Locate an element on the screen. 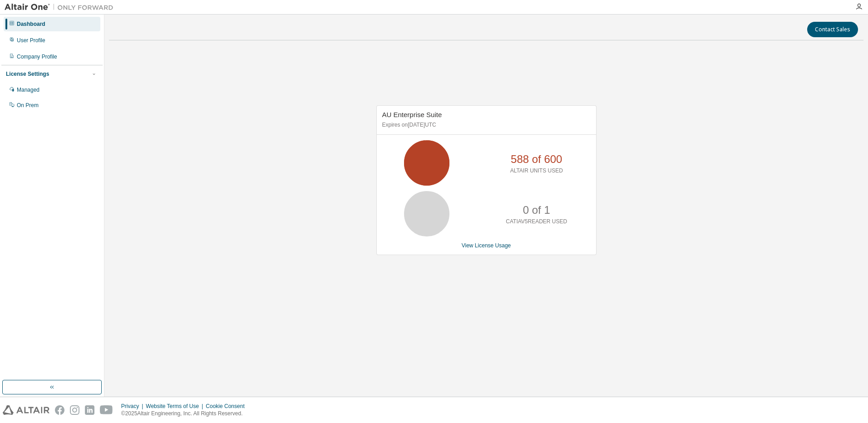 Image resolution: width=868 pixels, height=423 pixels. img: linkedin.svg is located at coordinates (89, 410).